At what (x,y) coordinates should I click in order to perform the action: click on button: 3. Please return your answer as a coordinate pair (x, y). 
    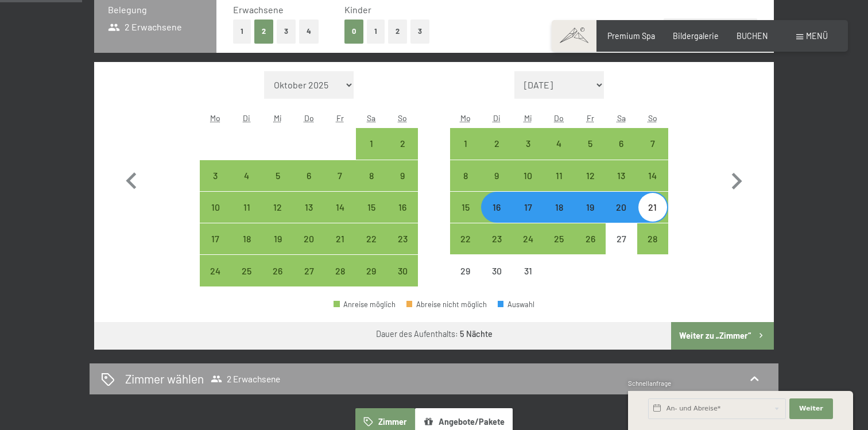
    Looking at the image, I should click on (419, 31).